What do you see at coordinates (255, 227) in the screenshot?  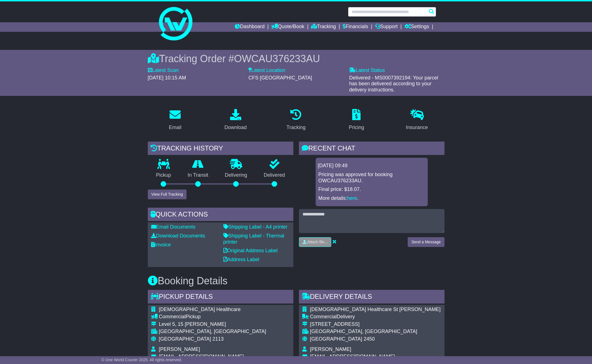 I see `a: Shipping Label - A4 printer` at bounding box center [255, 227].